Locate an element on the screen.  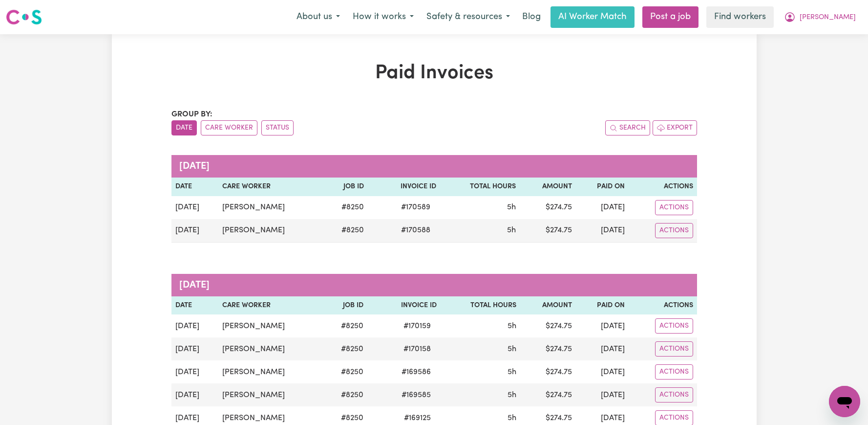
img: Careseekers logo is located at coordinates (24, 17).